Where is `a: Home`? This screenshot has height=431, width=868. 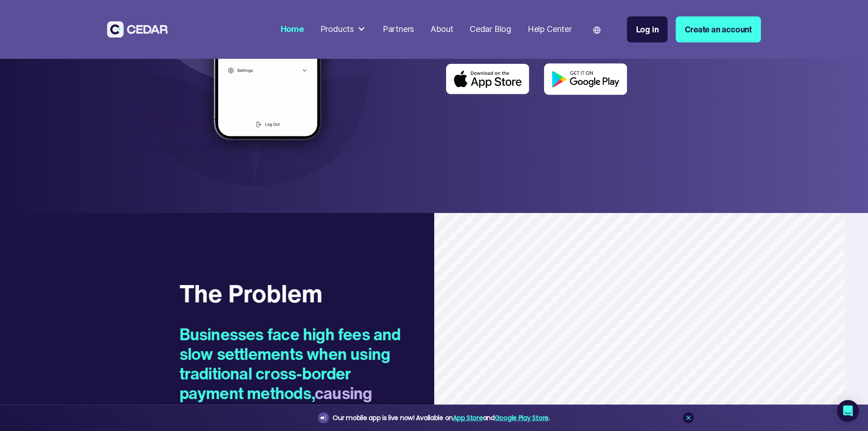
a: Home is located at coordinates (292, 29).